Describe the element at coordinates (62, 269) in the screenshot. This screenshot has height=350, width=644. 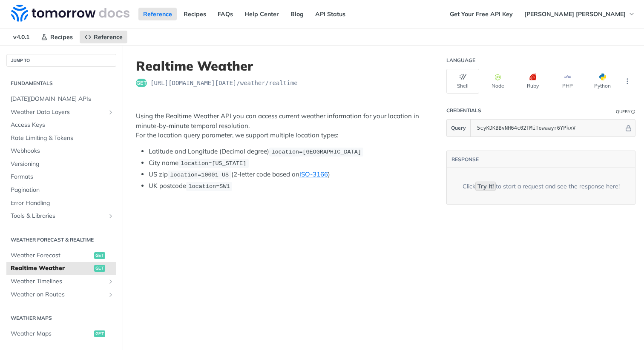
I see `a: Realtime Weatherget` at that location.